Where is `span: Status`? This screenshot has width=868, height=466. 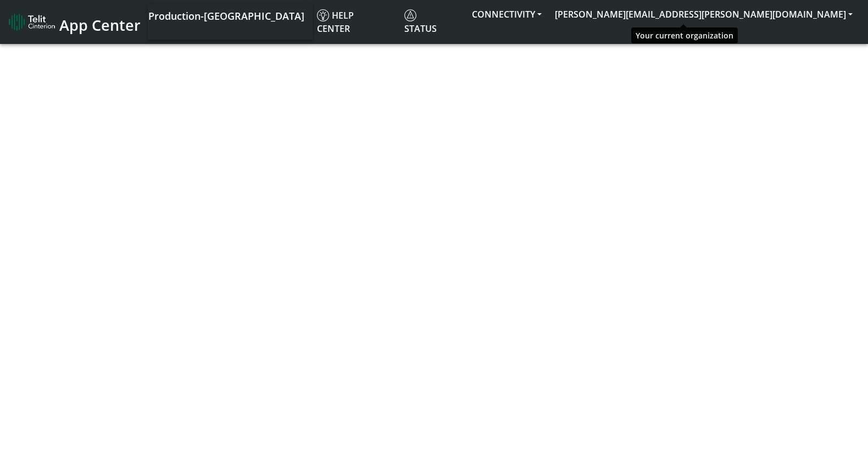
span: Status is located at coordinates (420, 22).